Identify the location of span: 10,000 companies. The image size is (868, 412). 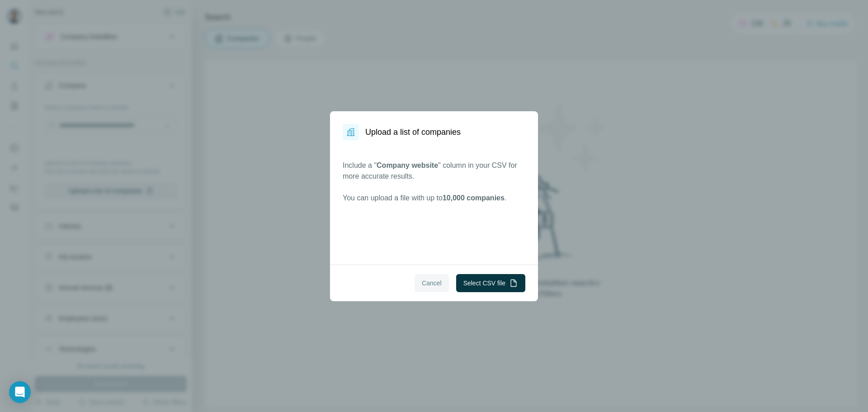
(473, 198).